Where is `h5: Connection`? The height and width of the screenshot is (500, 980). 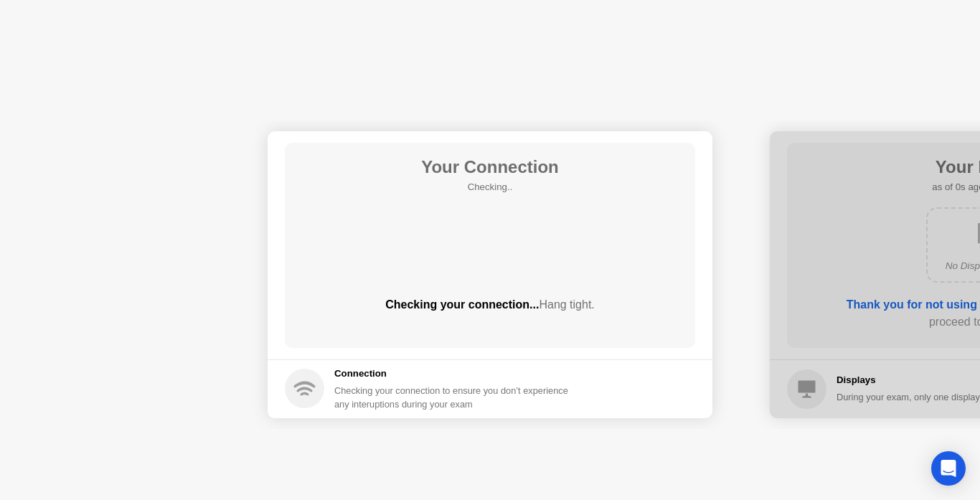
h5: Connection is located at coordinates (455, 374).